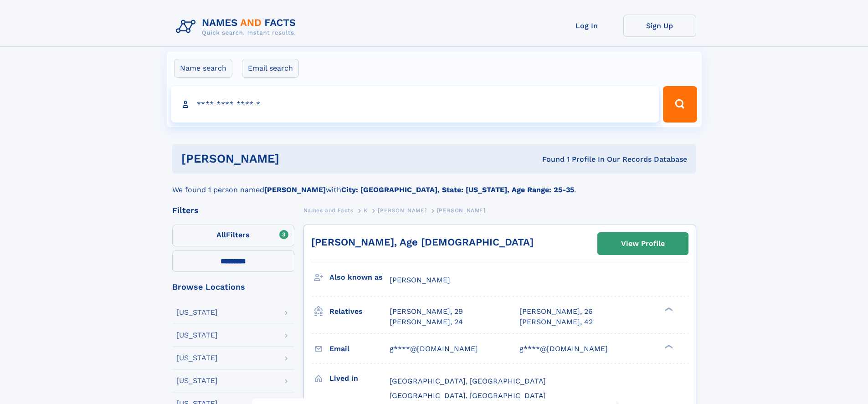 The height and width of the screenshot is (404, 868). I want to click on div: View Profile, so click(643, 244).